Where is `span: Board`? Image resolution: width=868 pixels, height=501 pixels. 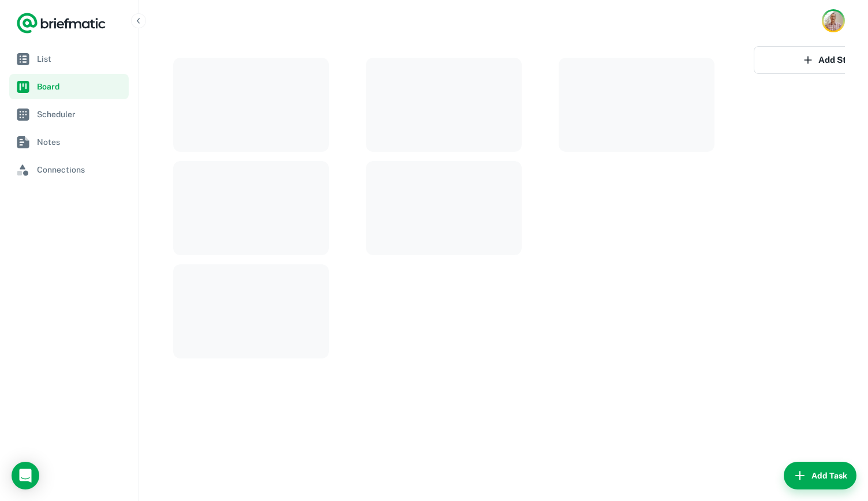 span: Board is located at coordinates (80, 87).